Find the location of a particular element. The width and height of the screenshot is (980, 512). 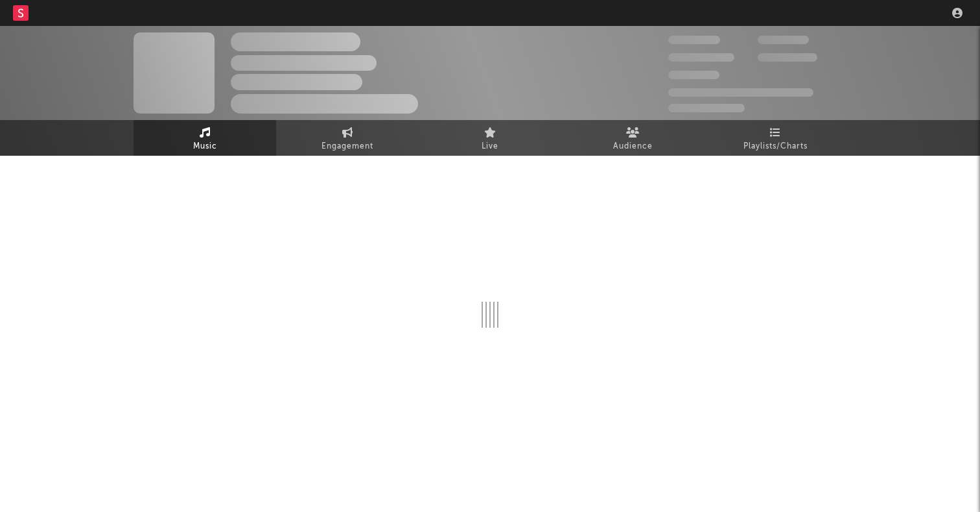

span: 50,000,000 Monthly Listeners is located at coordinates (741, 92).